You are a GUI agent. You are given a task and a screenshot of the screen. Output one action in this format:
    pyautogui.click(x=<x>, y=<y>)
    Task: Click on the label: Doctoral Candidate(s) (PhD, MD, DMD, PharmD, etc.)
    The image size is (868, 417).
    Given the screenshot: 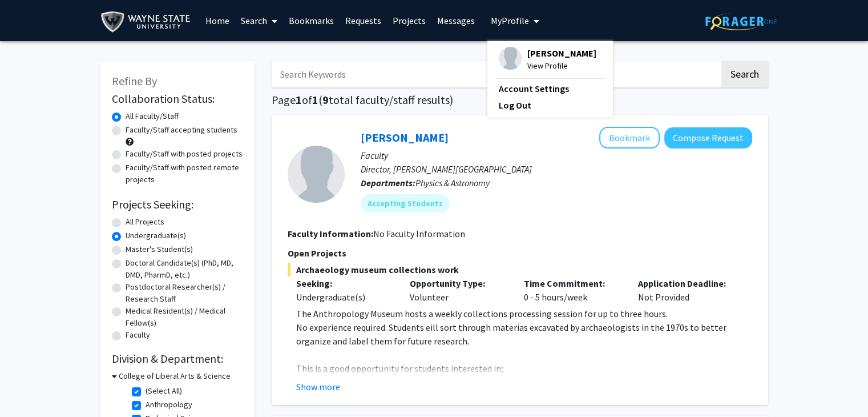 What is the action you would take?
    pyautogui.click(x=184, y=269)
    